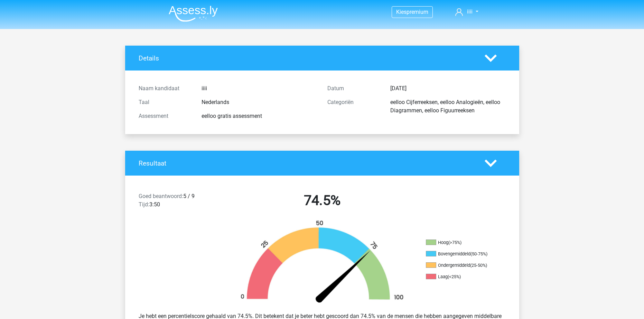 This screenshot has height=319, width=644. I want to click on div: (25-50%), so click(478, 265).